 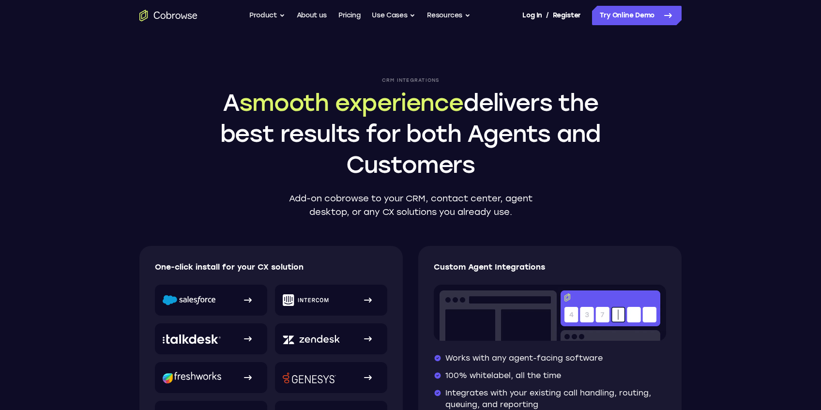 I want to click on a: Genesys logo, so click(x=331, y=378).